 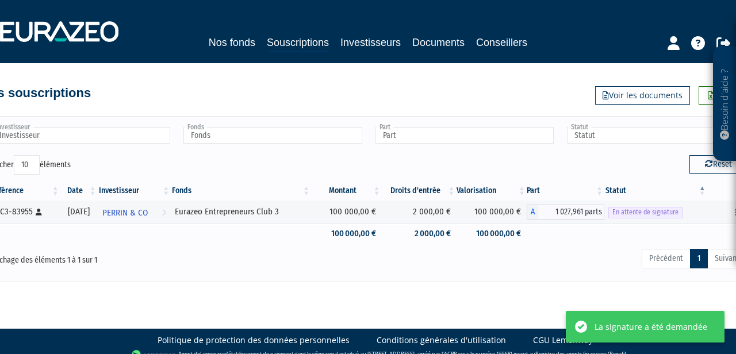 What do you see at coordinates (135, 212) in the screenshot?
I see `a: PERRIN & CO` at bounding box center [135, 212].